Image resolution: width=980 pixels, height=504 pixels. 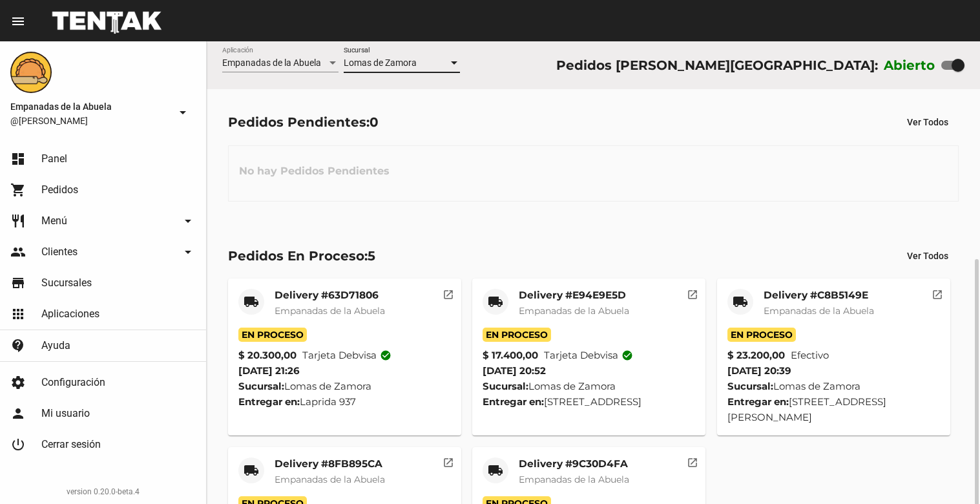 What do you see at coordinates (18, 190) in the screenshot?
I see `mat-icon: shopping_cart` at bounding box center [18, 190].